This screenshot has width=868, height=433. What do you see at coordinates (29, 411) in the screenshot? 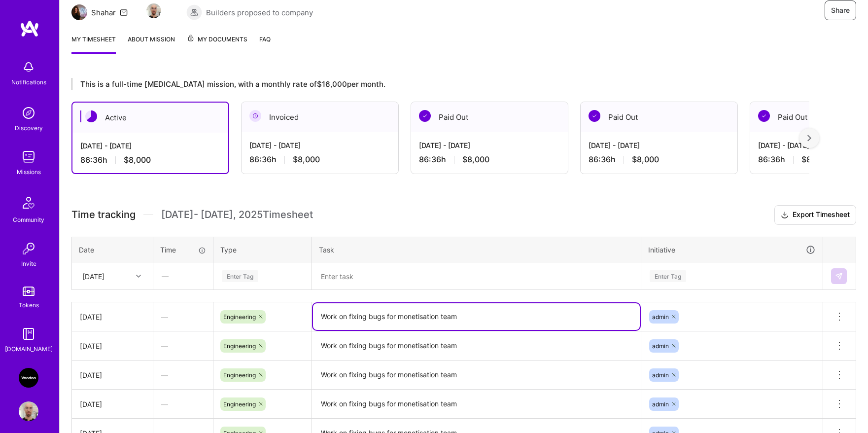
I see `a: User Avatar` at bounding box center [29, 411].